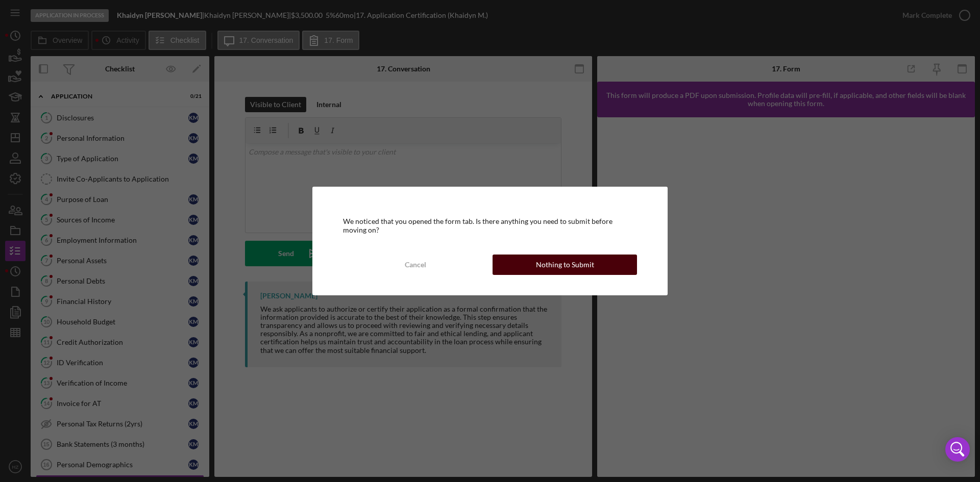 Image resolution: width=980 pixels, height=482 pixels. Describe the element at coordinates (415, 265) in the screenshot. I see `button: Cancel` at that location.